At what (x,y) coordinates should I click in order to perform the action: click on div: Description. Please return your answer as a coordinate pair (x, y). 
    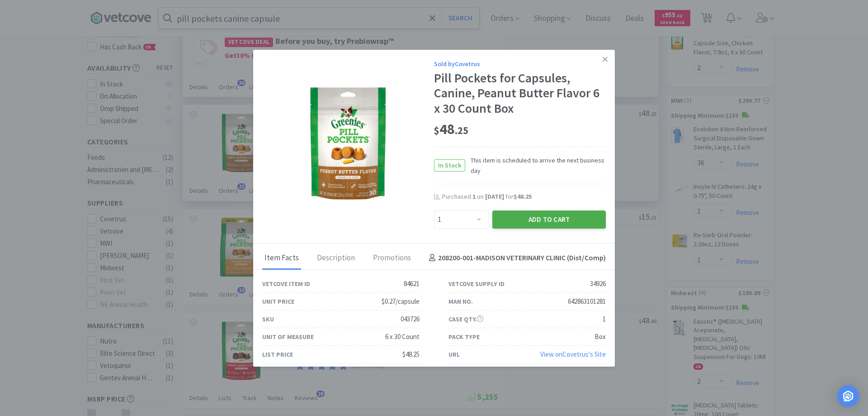
    Looking at the image, I should click on (336, 259).